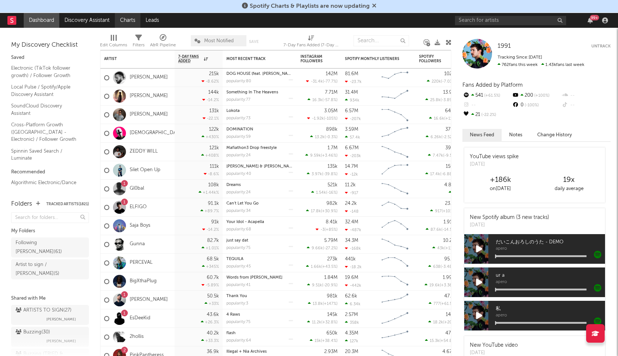 This screenshot has height=356, width=618. What do you see at coordinates (438, 211) in the screenshot?
I see `span: 917` at bounding box center [438, 211].